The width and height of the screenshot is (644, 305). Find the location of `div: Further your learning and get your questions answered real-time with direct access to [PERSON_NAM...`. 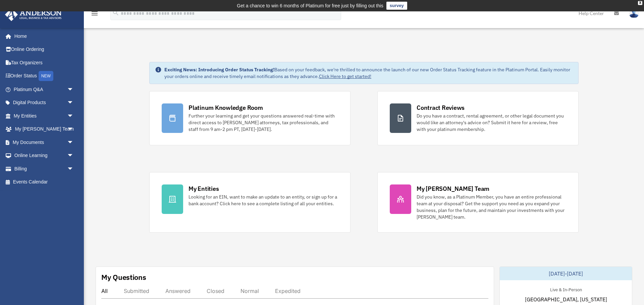

div: Further your learning and get your questions answered real-time with direct access to [PERSON_NAM... is located at coordinates (263, 123).